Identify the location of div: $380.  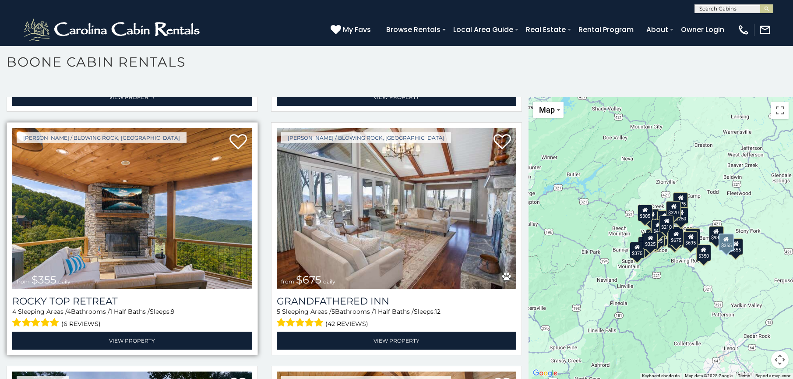
(693, 236).